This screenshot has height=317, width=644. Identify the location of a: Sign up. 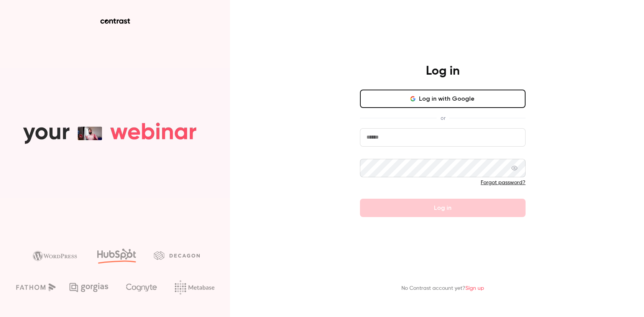
(474, 289).